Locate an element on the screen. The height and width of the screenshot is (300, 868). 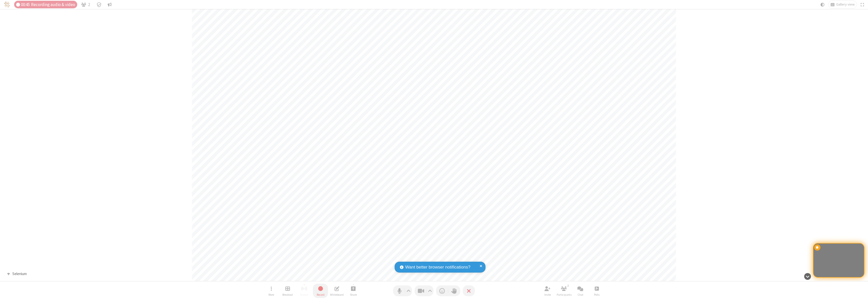
span: Whiteboard is located at coordinates (336, 295).